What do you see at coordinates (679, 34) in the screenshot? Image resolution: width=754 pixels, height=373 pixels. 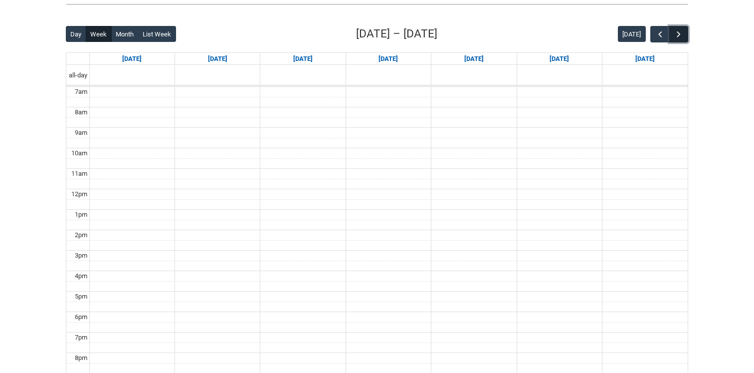 I see `button: Next Week` at bounding box center [679, 34].